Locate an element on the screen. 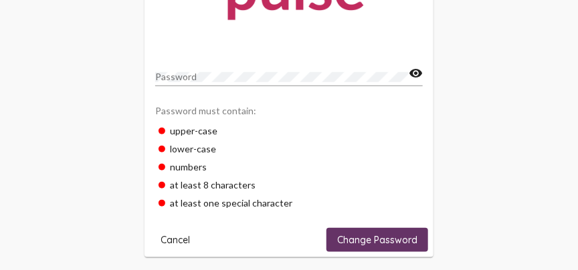 The height and width of the screenshot is (270, 578). div: at least 8 characters is located at coordinates (289, 185).